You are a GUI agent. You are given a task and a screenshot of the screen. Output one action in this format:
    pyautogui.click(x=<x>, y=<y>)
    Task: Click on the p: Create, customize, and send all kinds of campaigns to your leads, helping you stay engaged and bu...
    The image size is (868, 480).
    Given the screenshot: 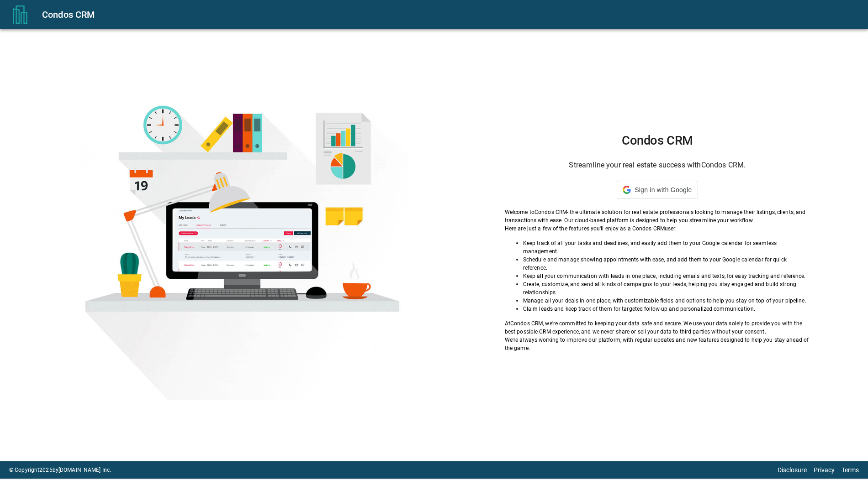 What is the action you would take?
    pyautogui.click(x=667, y=288)
    